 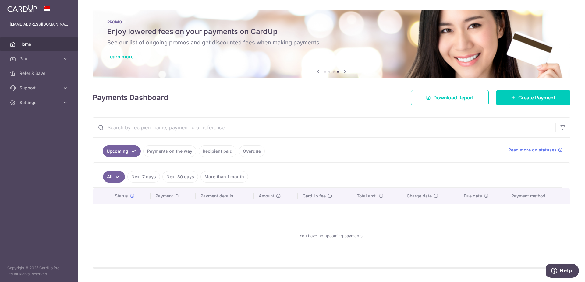 I want to click on span: Status, so click(x=121, y=196).